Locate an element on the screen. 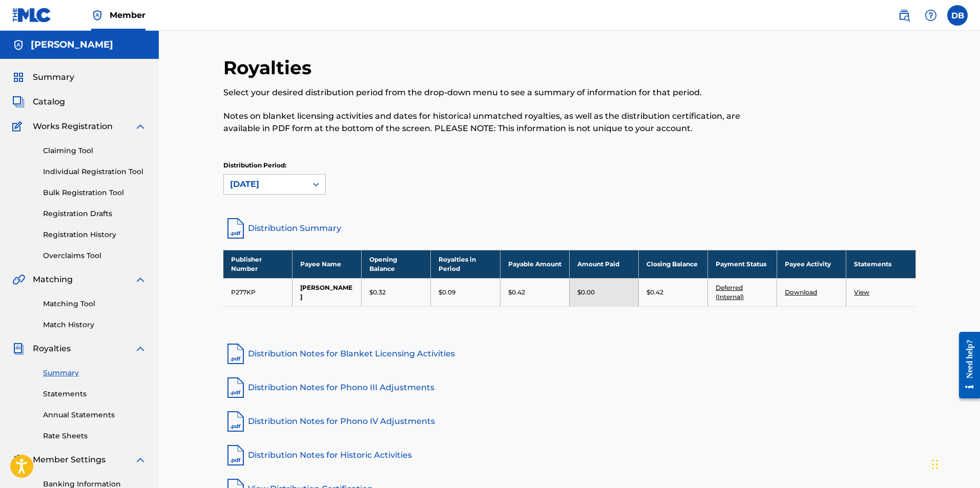 The width and height of the screenshot is (980, 488). img: help is located at coordinates (930, 16).